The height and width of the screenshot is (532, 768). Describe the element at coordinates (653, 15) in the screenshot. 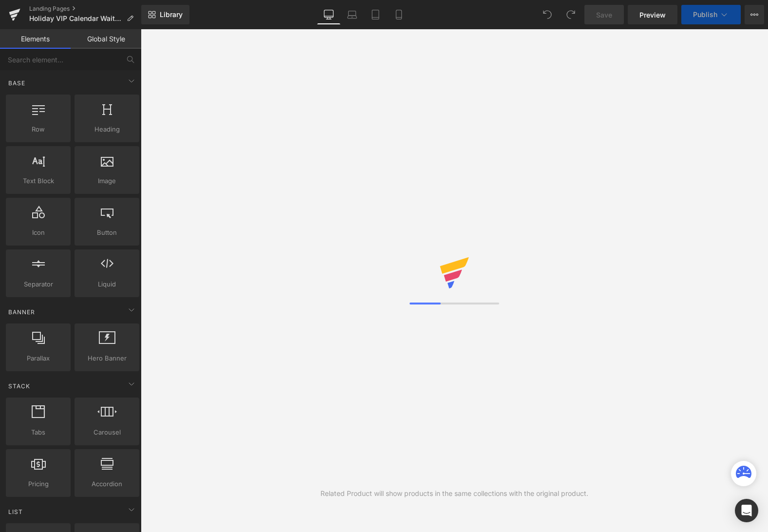

I see `a: Preview` at that location.